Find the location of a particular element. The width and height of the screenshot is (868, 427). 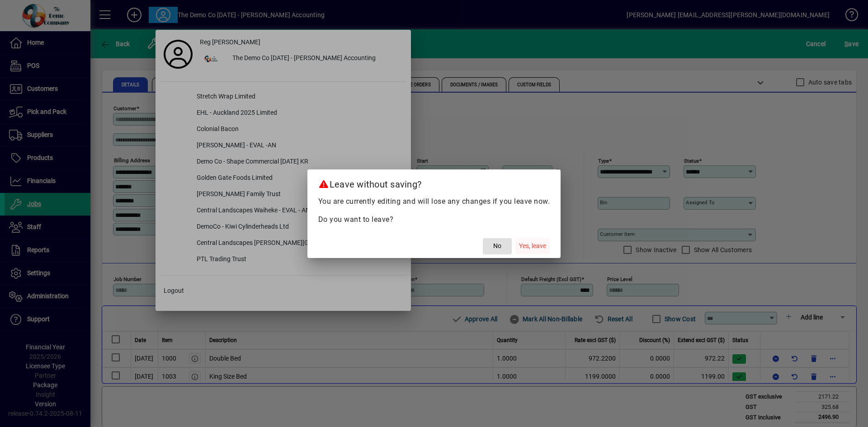

p: You are currently editing and will lose any changes if you leave now. is located at coordinates (434, 201).